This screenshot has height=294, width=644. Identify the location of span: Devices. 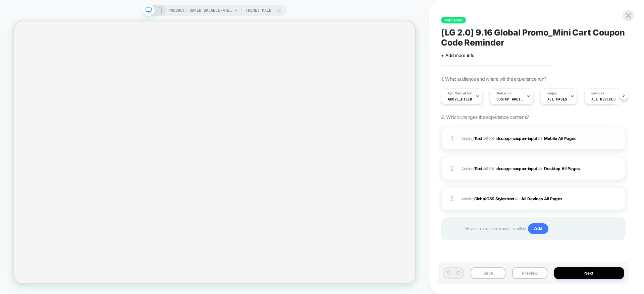
(598, 93).